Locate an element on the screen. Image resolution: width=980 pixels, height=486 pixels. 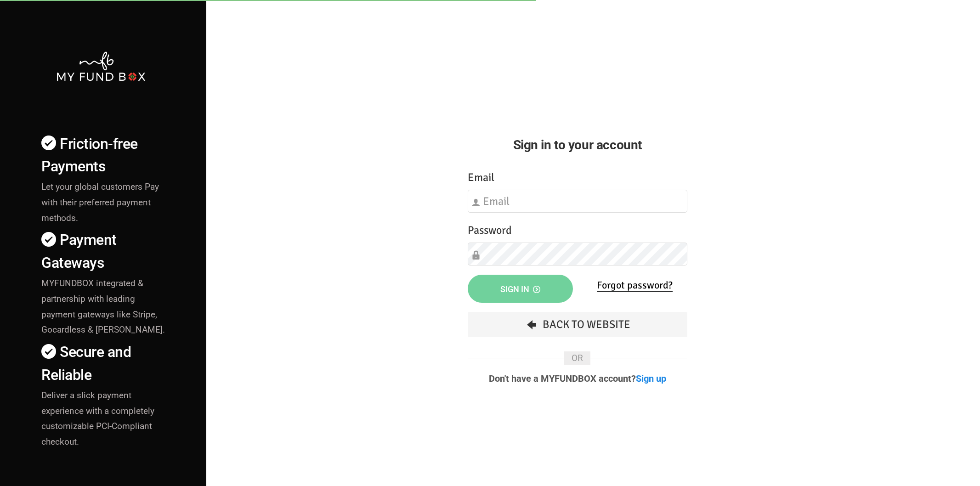
label: Email is located at coordinates (481, 177).